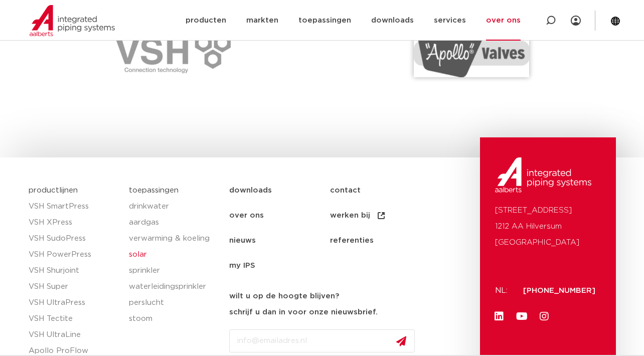  I want to click on a: VSH UltraPress, so click(73, 302).